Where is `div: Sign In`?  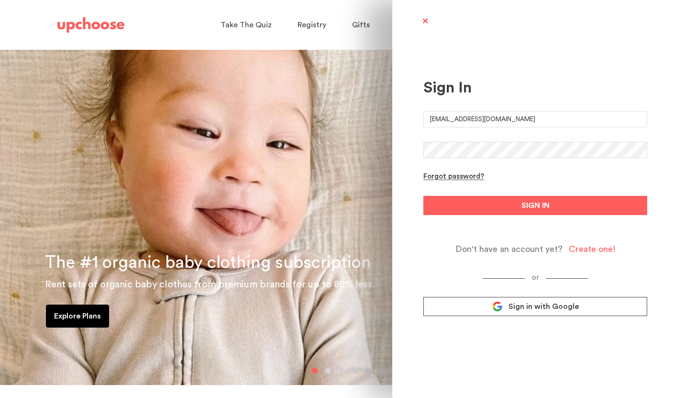 div: Sign In is located at coordinates (536, 88).